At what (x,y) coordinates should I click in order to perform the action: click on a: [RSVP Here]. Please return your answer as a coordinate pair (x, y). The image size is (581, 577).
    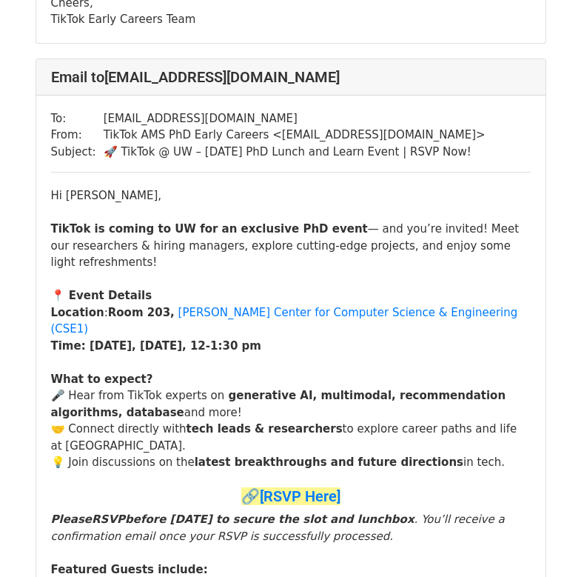
    Looking at the image, I should click on (300, 496).